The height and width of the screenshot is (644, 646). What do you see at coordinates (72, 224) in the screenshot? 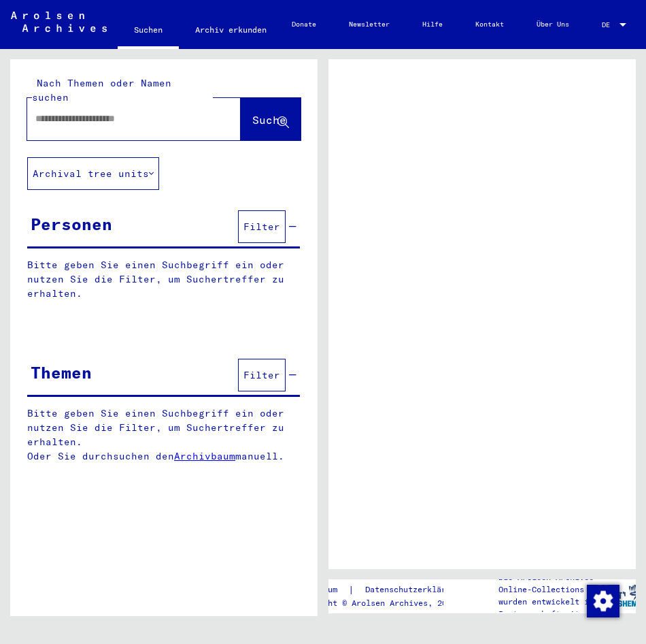
I see `div: Personen` at bounding box center [72, 224].